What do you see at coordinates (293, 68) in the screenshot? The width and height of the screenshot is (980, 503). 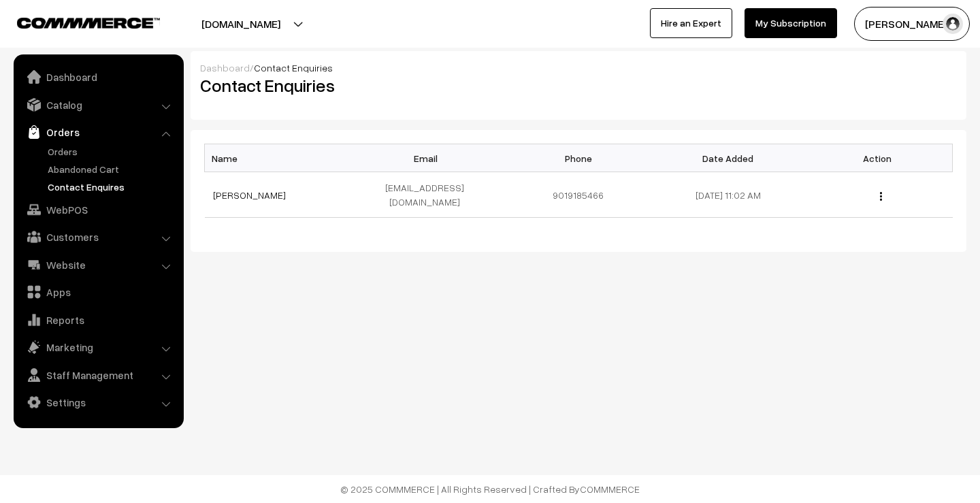 I see `span: Contact Enquiries` at bounding box center [293, 68].